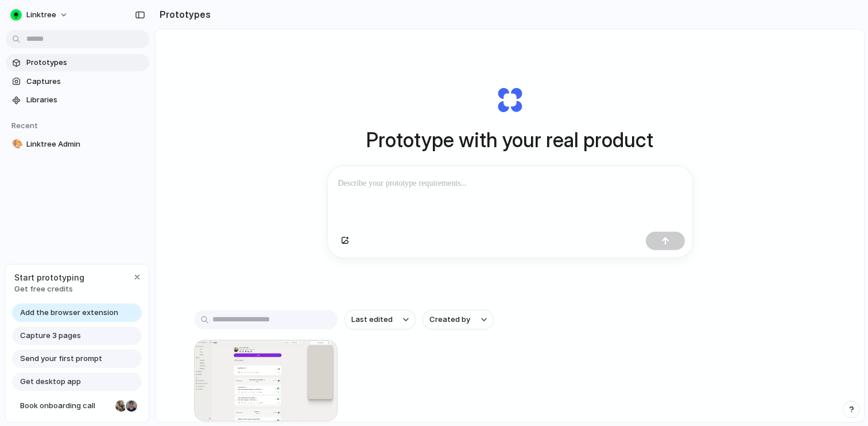  Describe the element at coordinates (50, 289) in the screenshot. I see `span: Get free credits` at that location.